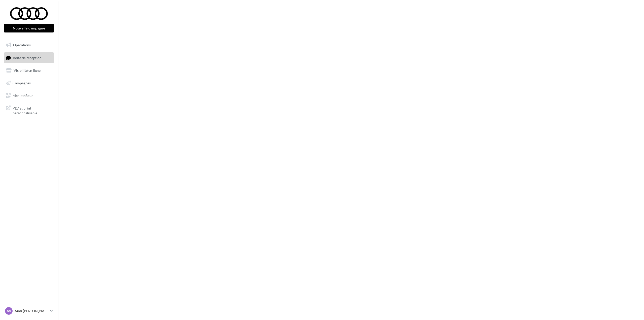 The width and height of the screenshot is (644, 320). What do you see at coordinates (29, 70) in the screenshot?
I see `a: Visibilité en ligne` at bounding box center [29, 70].